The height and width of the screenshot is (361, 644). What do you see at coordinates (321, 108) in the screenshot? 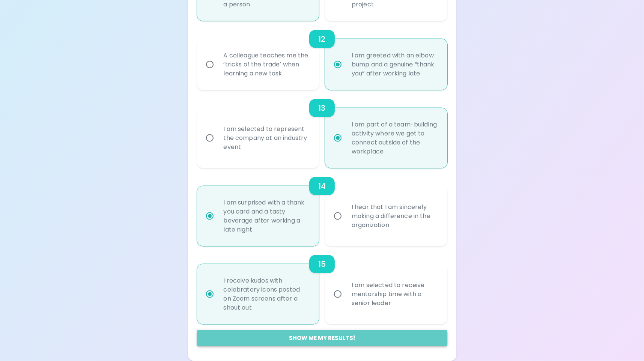
I see `h6: 13` at bounding box center [321, 108].